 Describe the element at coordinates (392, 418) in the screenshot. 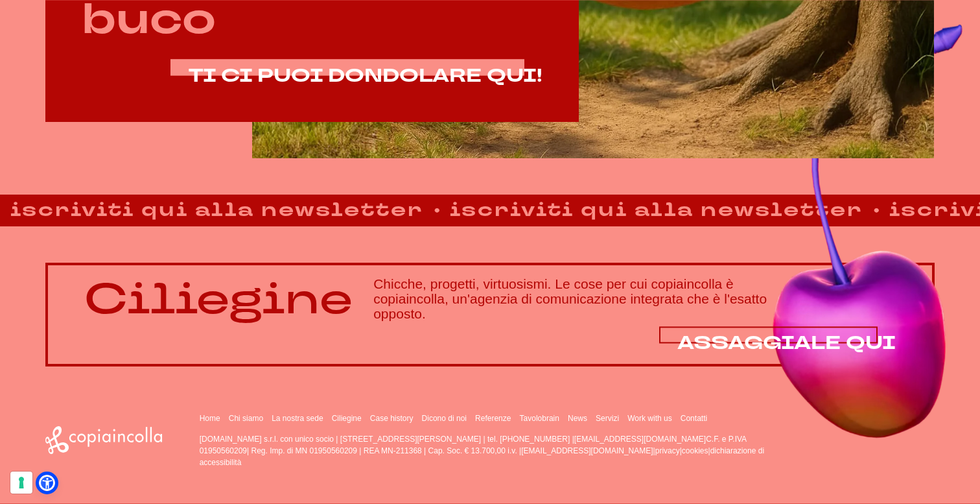

I see `a: Case history` at that location.